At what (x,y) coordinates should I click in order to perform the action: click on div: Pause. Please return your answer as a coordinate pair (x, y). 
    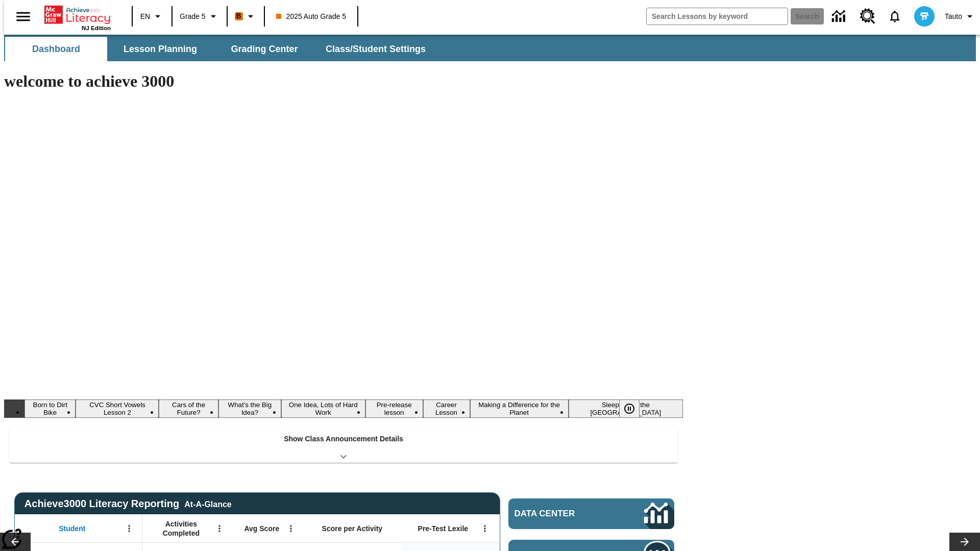
    Looking at the image, I should click on (635, 408).